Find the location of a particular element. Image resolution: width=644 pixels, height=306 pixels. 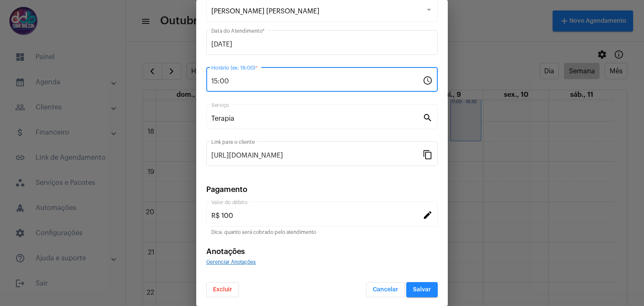

button: Cancelar is located at coordinates (385, 290).